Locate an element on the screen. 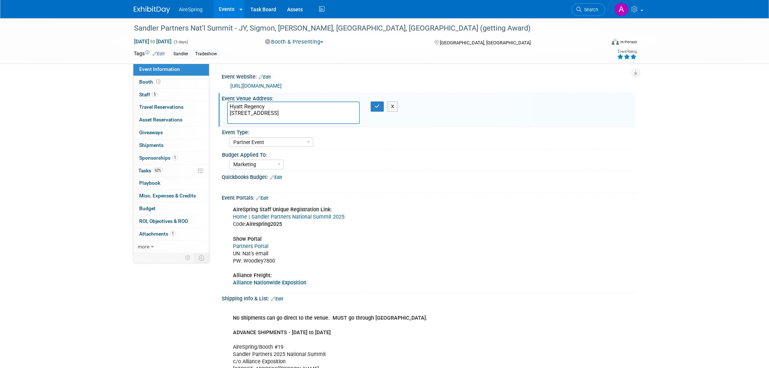  span: 62% is located at coordinates (158, 170).